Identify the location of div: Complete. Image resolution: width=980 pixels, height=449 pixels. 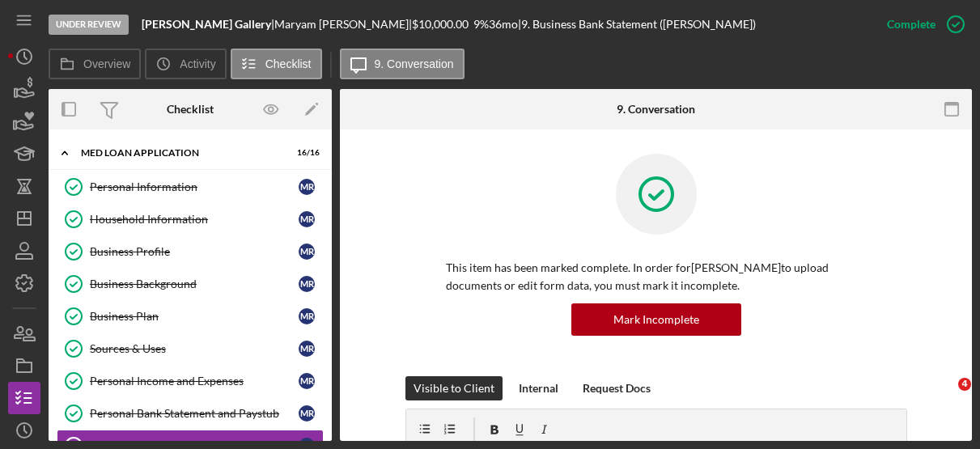
(911, 24).